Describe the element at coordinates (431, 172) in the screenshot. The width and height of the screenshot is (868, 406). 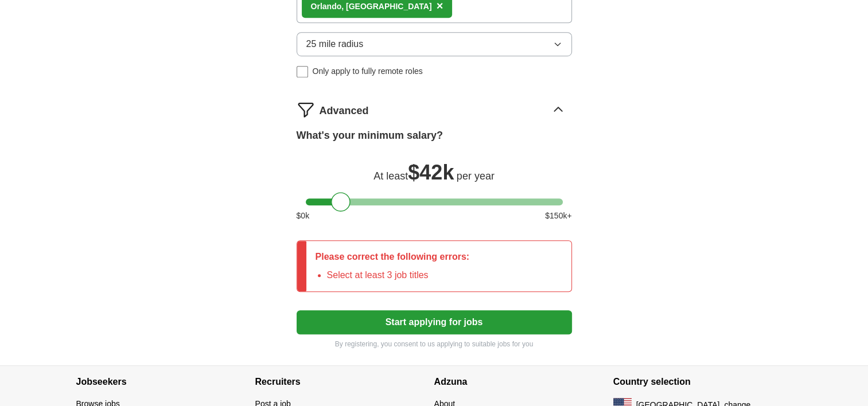
I see `span: $ 42k` at that location.